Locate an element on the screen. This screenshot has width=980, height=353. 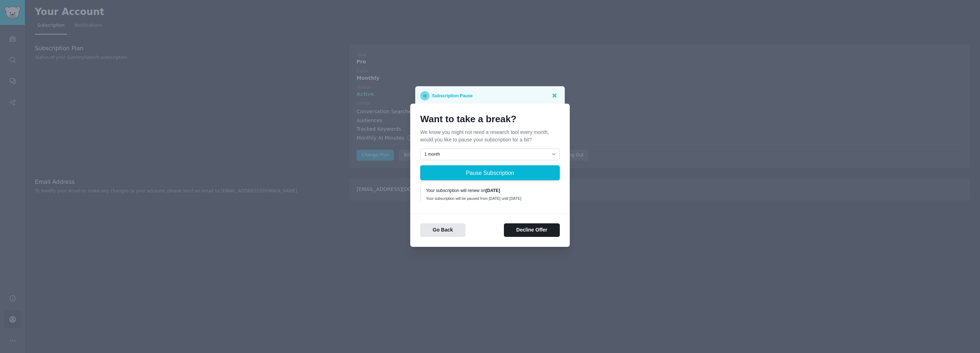
h1: Want to take a break? is located at coordinates (490, 119).